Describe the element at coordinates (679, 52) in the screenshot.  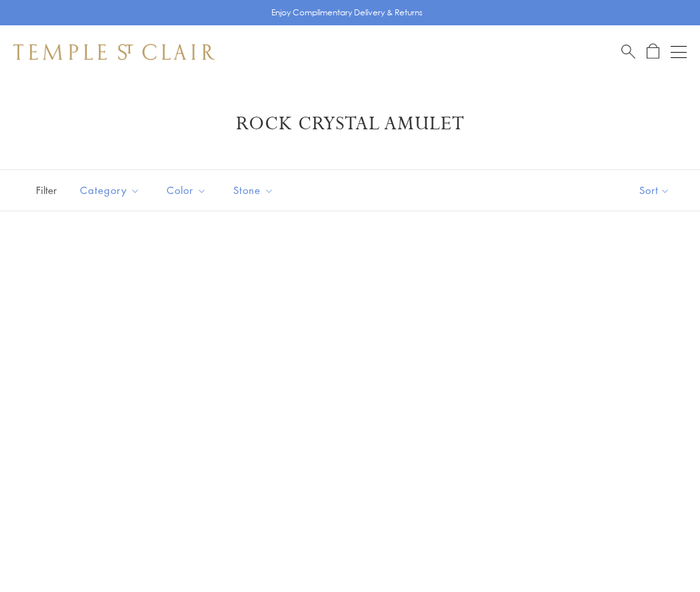
I see `button: Open navigation` at that location.